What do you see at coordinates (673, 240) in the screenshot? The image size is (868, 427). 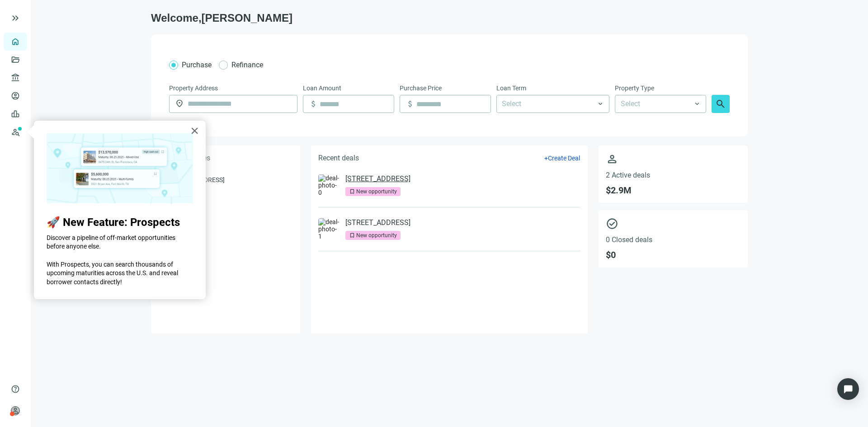 I see `span: 0 Closed deals` at bounding box center [673, 240].